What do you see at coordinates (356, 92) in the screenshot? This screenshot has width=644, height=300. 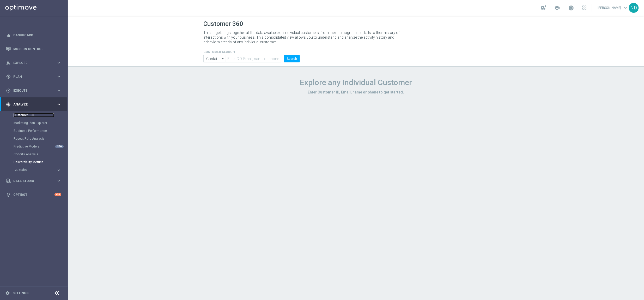 I see `h3: Enter Customer ID, Email, name or phone to get started.` at bounding box center [356, 92].